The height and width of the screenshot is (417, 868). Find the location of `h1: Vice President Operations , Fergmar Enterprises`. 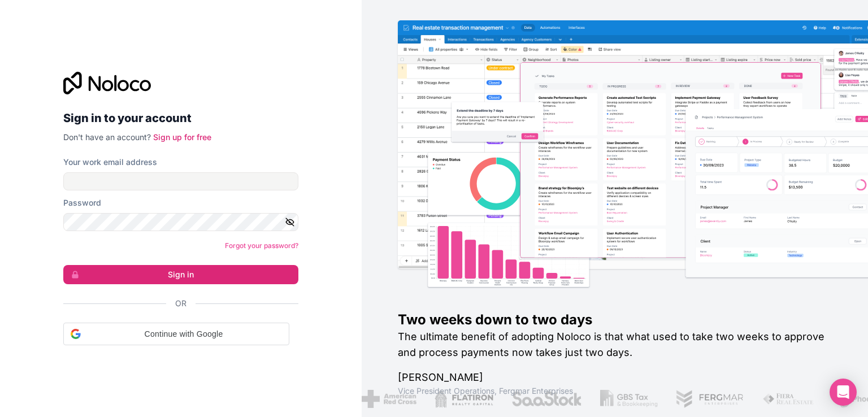

h1: Vice President Operations , Fergmar Enterprises is located at coordinates (615, 391).